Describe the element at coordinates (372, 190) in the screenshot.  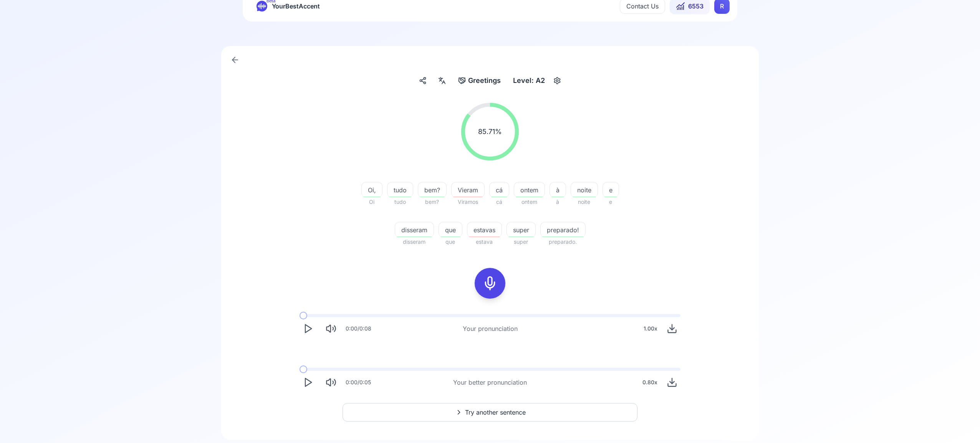
I see `button: Oi,` at that location.